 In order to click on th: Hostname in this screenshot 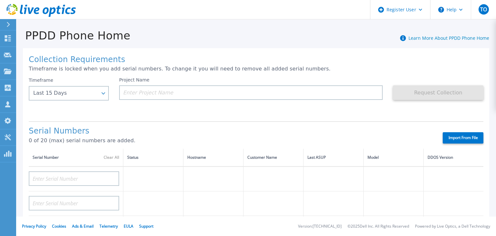, I will do `click(213, 157)`.